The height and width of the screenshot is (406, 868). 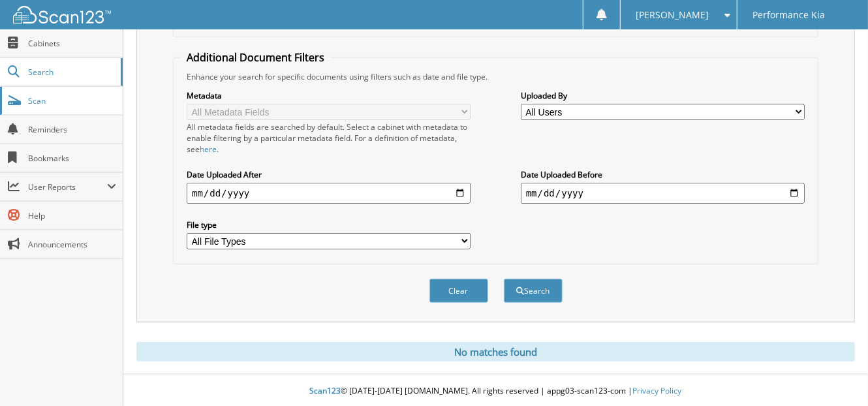 What do you see at coordinates (328, 137) in the screenshot?
I see `div: All metadata fields are searched by default. Select a cabinet with metadata to enable filtering b...` at bounding box center [328, 137].